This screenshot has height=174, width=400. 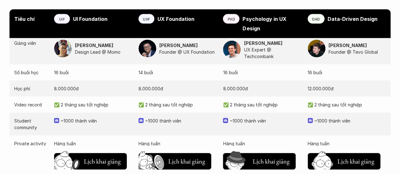 What do you see at coordinates (231, 19) in the screenshot?
I see `p: PXD` at bounding box center [231, 19].